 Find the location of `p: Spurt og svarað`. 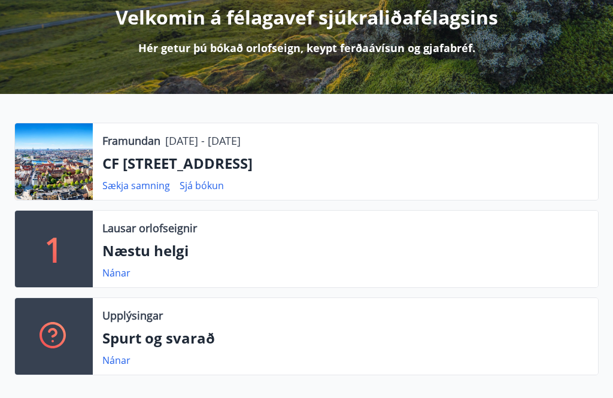

p: Spurt og svarað is located at coordinates (345, 338).